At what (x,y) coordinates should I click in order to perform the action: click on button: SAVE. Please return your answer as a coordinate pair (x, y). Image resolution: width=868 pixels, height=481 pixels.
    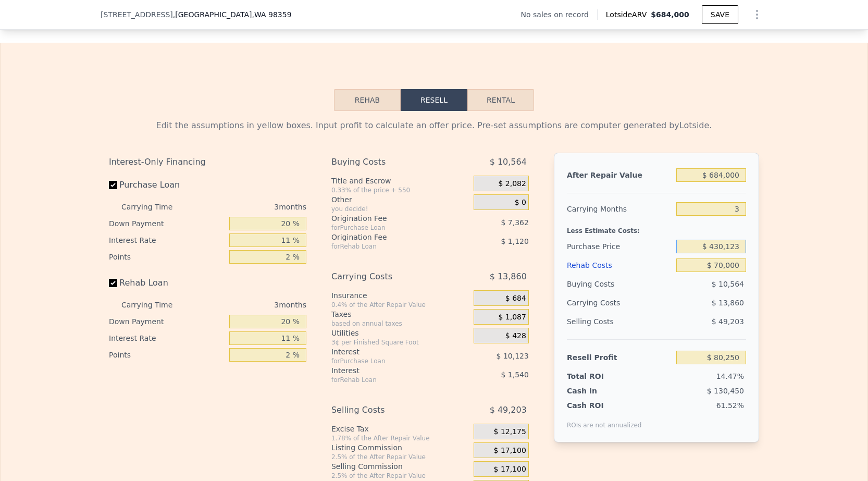
    Looking at the image, I should click on (721, 14).